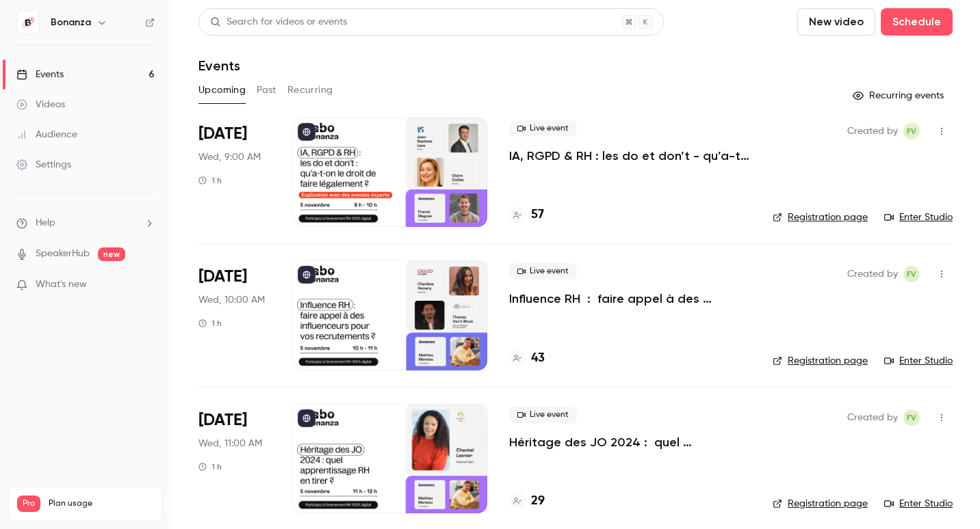 The width and height of the screenshot is (980, 529). Describe the element at coordinates (630, 443) in the screenshot. I see `p: Héritage des JO 2024 : quel apprentissage RH en tirer ?` at that location.